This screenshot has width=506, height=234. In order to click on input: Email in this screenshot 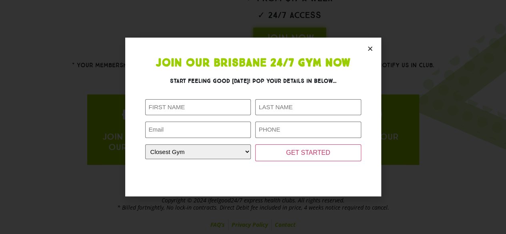, I will do `click(198, 130)`.